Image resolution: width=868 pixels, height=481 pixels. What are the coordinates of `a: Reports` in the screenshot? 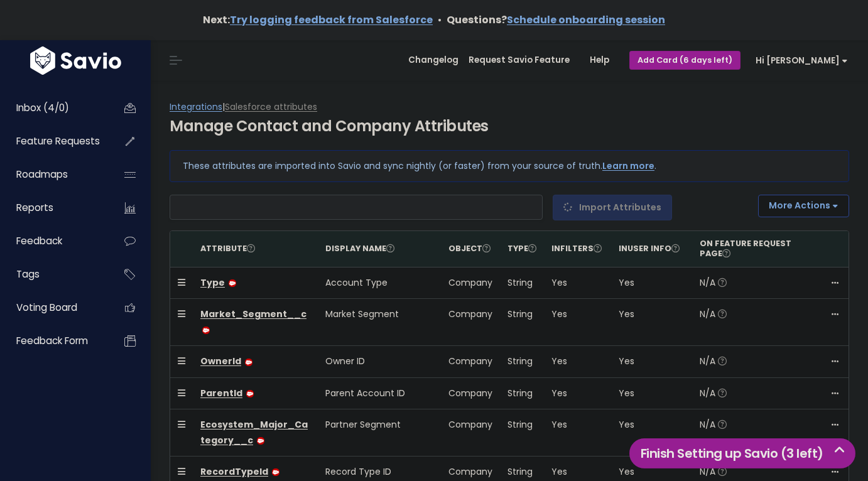 It's located at (53, 208).